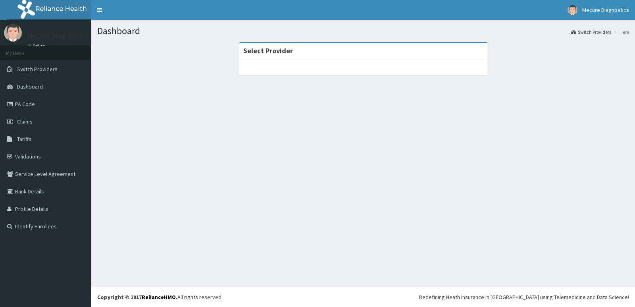  What do you see at coordinates (363, 31) in the screenshot?
I see `h1: Dashboard` at bounding box center [363, 31].